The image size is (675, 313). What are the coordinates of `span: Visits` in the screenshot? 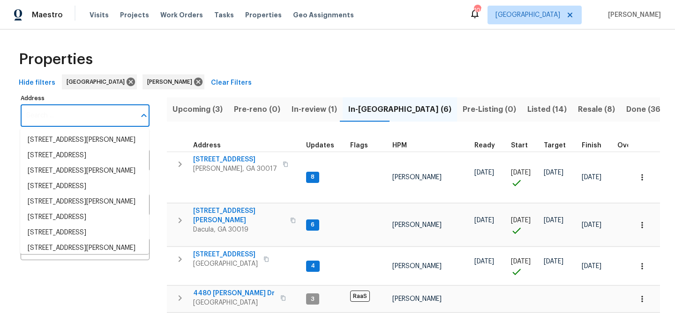 It's located at (99, 15).